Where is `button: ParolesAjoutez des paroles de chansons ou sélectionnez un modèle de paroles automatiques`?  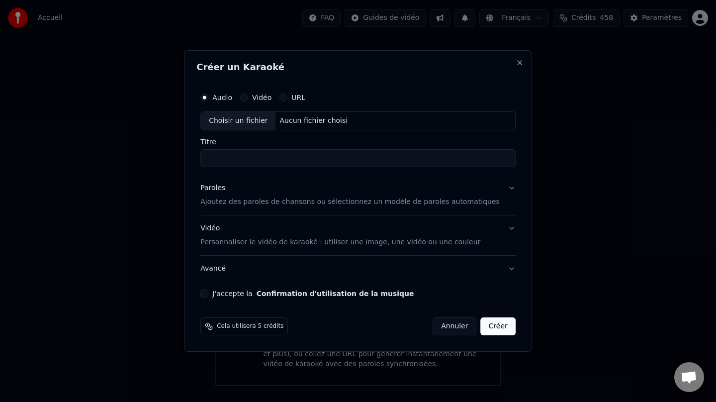
button: ParolesAjoutez des paroles de chansons ou sélectionnez un modèle de paroles automatiques is located at coordinates (358, 195).